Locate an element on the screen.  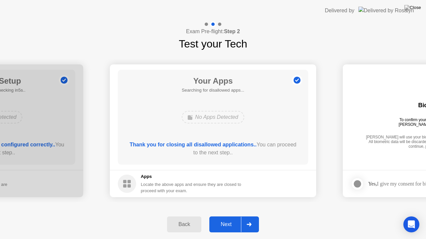
div: Locate the above apps and ensure they are closed to proceed with your exam. is located at coordinates (191, 188).